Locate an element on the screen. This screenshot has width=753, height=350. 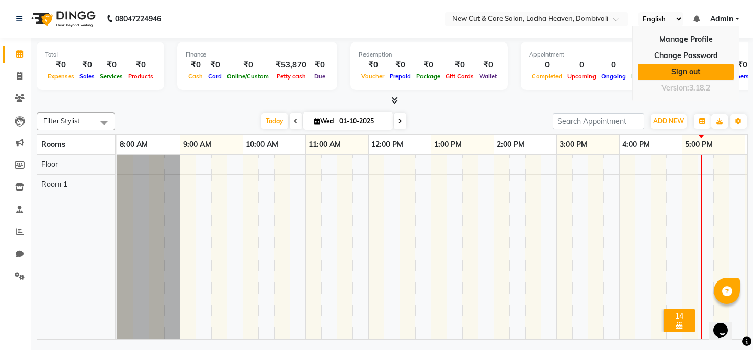
span: Floor is located at coordinates (50, 164).